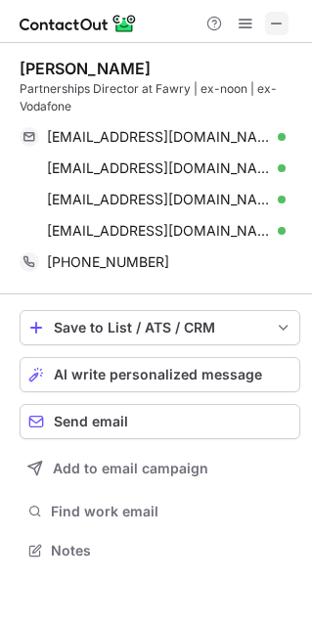  What do you see at coordinates (160, 375) in the screenshot?
I see `button: AI write personalized message` at bounding box center [160, 375].